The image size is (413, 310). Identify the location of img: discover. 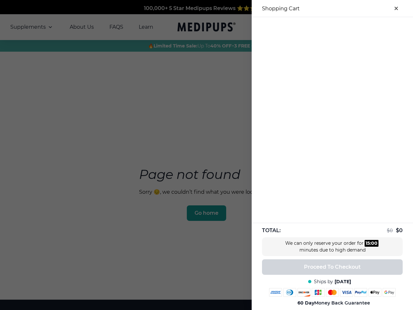
(304, 292).